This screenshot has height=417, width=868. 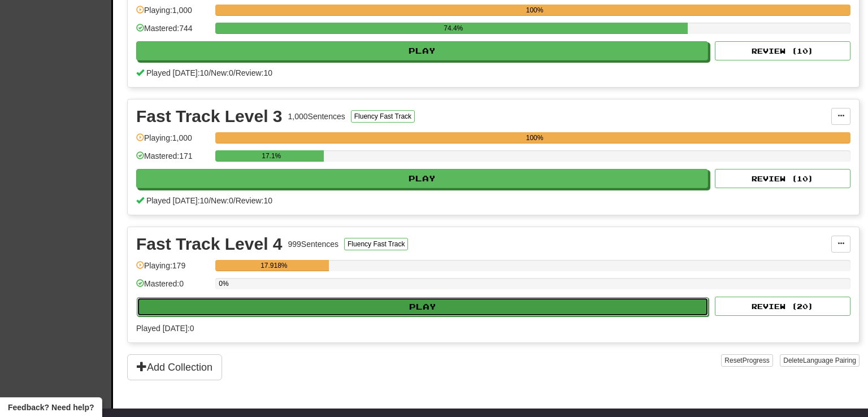 What do you see at coordinates (747, 360) in the screenshot?
I see `button: ResetProgress` at bounding box center [747, 360].